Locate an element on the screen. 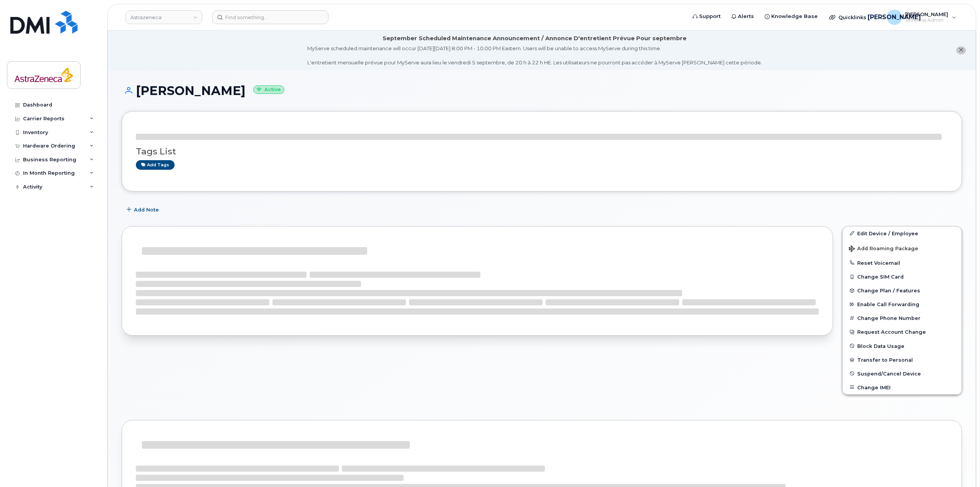  button: Suspend/Cancel Device is located at coordinates (902, 374).